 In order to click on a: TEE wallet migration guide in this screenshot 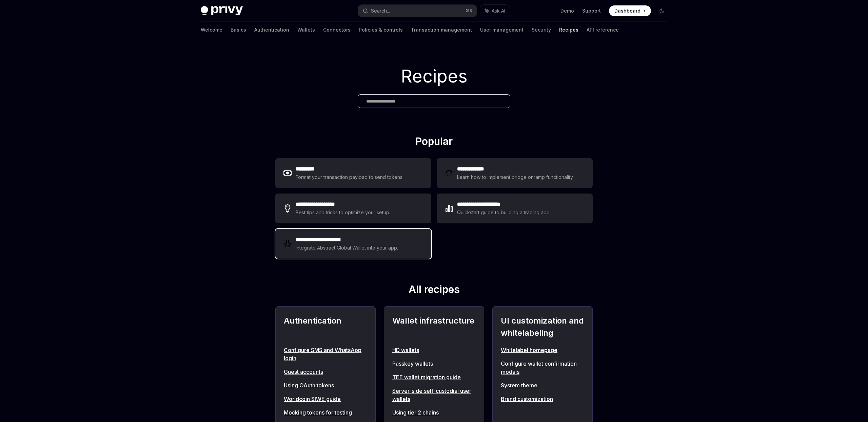, I will do `click(434, 377)`.